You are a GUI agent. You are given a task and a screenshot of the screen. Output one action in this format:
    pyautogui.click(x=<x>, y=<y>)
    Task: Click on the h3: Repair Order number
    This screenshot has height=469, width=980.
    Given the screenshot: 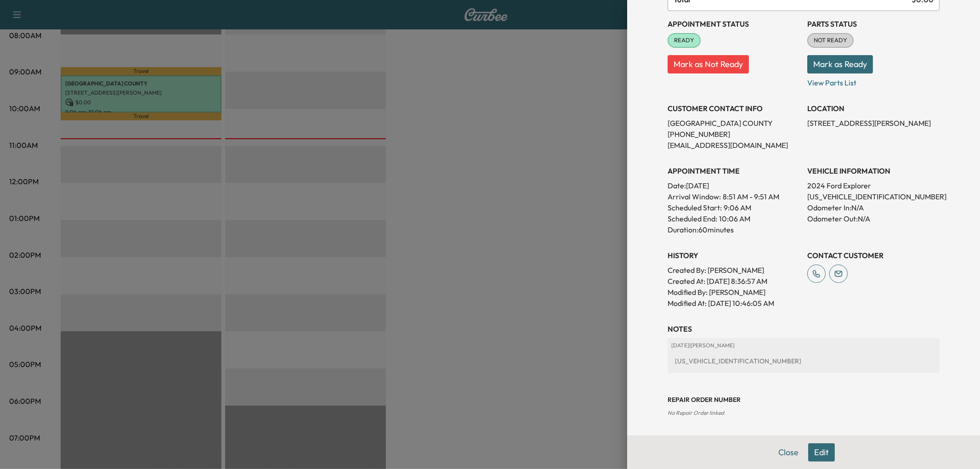 What is the action you would take?
    pyautogui.click(x=804, y=399)
    